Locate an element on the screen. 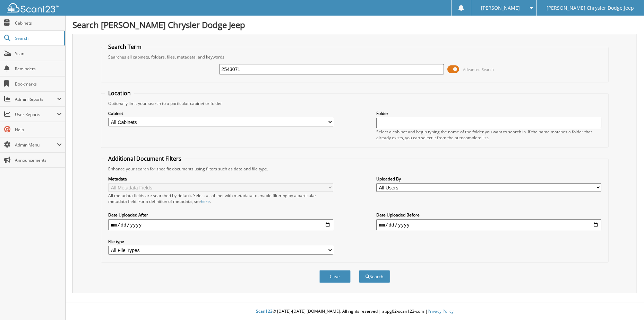 Image resolution: width=644 pixels, height=320 pixels. span: Admin Reports is located at coordinates (36, 99).